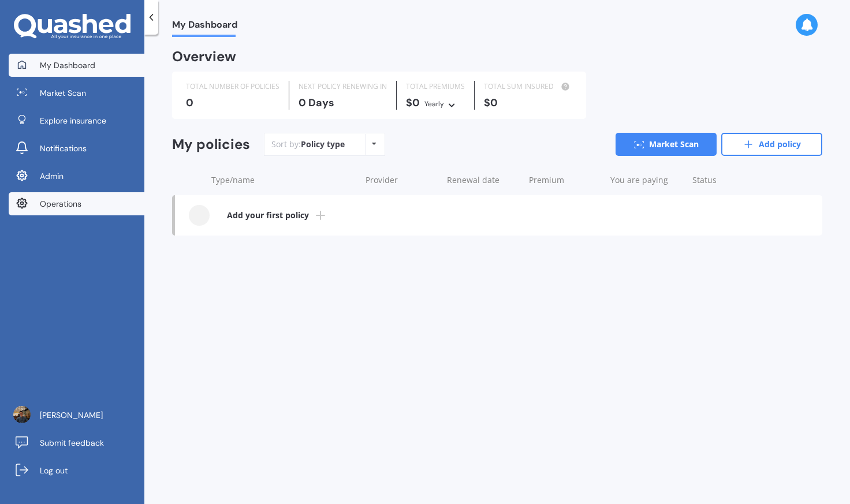 The height and width of the screenshot is (504, 850). What do you see at coordinates (434, 104) in the screenshot?
I see `div: Yearly` at bounding box center [434, 104].